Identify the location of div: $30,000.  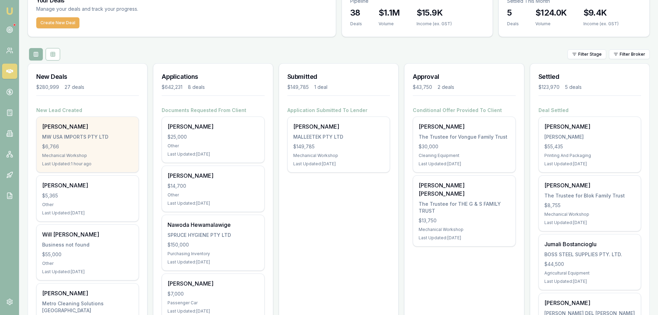
(464, 146).